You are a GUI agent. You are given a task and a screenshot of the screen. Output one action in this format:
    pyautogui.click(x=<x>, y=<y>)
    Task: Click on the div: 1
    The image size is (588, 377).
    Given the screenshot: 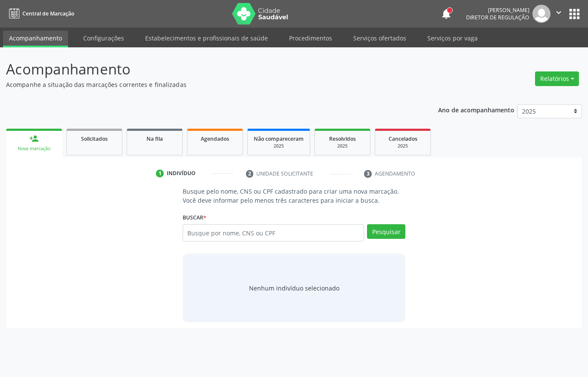 What is the action you would take?
    pyautogui.click(x=160, y=174)
    